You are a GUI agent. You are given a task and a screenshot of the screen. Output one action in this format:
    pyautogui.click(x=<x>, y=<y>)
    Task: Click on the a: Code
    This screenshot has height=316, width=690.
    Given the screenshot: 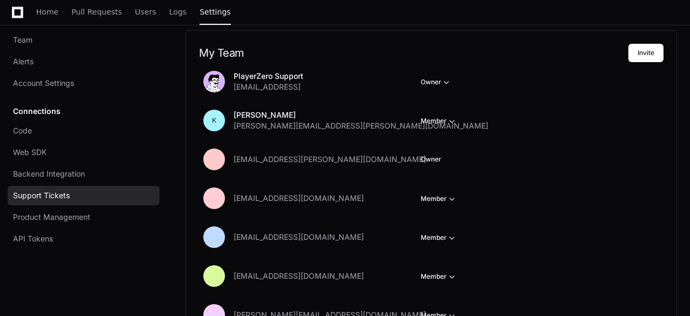 What is the action you would take?
    pyautogui.click(x=83, y=131)
    